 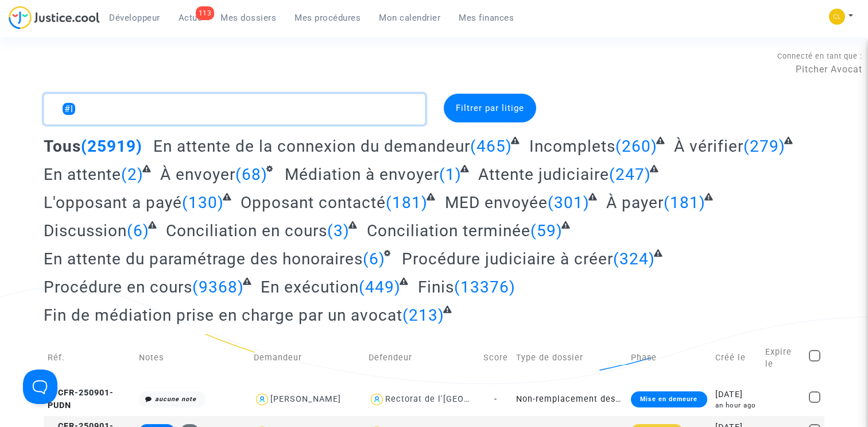 I want to click on span: À payer, so click(x=635, y=202).